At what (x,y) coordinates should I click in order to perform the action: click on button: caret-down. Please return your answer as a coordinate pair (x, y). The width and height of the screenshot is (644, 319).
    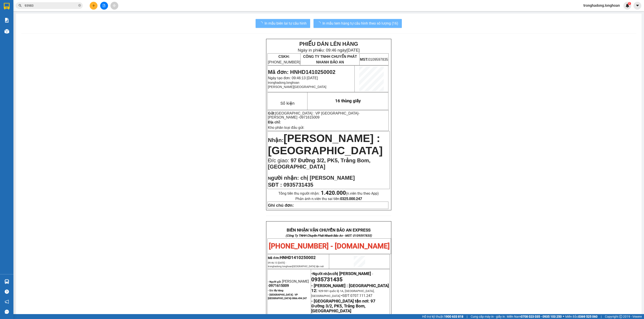
    Looking at the image, I should click on (637, 5).